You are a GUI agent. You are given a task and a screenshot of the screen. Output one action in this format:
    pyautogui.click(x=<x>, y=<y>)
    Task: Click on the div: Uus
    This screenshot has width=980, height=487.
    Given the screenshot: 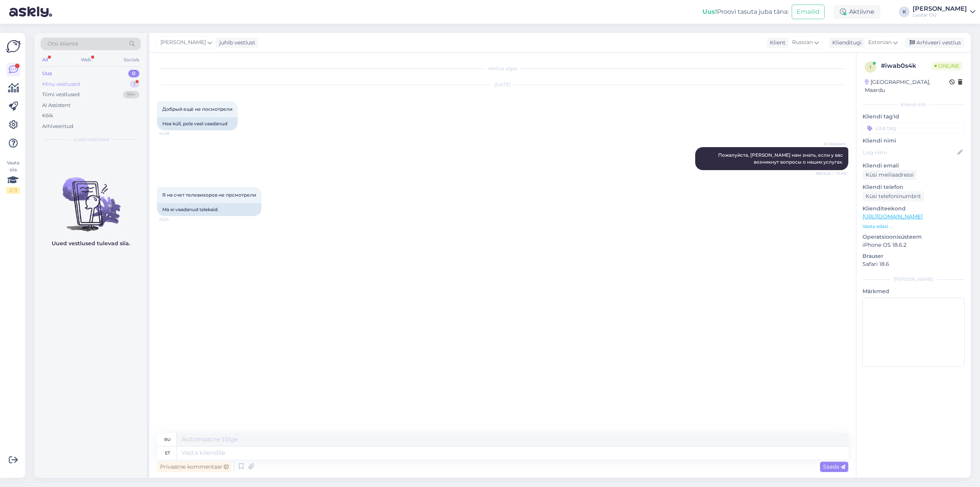 What is the action you would take?
    pyautogui.click(x=47, y=74)
    